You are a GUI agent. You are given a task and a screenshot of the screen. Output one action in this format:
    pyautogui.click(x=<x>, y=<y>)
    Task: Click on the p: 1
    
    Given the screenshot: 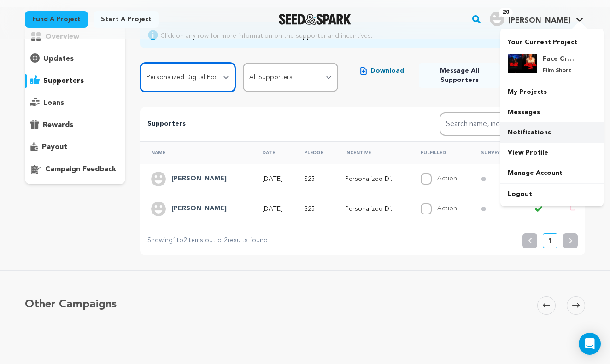 What is the action you would take?
    pyautogui.click(x=550, y=241)
    